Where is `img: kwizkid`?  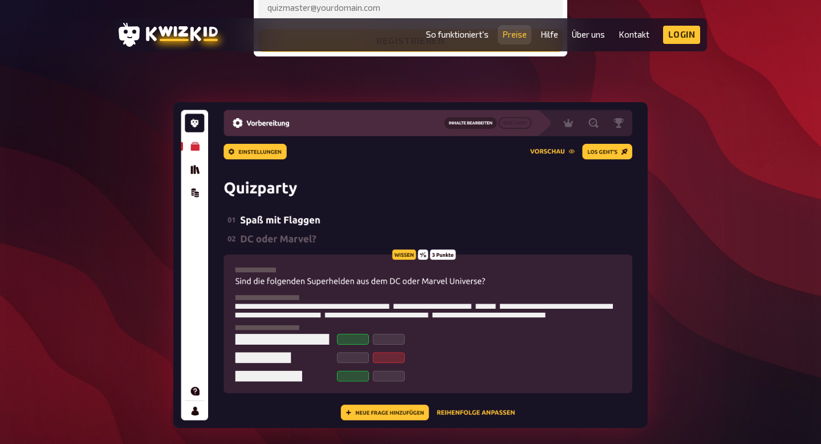
img: kwizkid is located at coordinates (410, 265).